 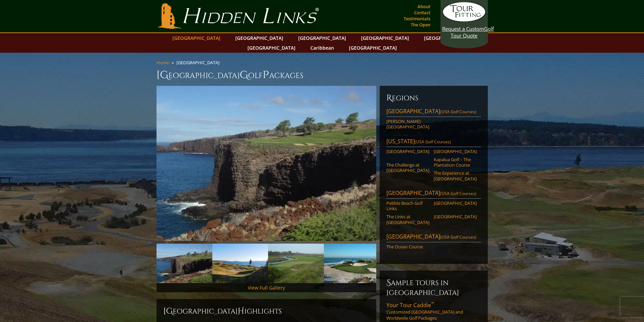 What do you see at coordinates (434, 98) in the screenshot?
I see `h6: Regions` at bounding box center [434, 98].